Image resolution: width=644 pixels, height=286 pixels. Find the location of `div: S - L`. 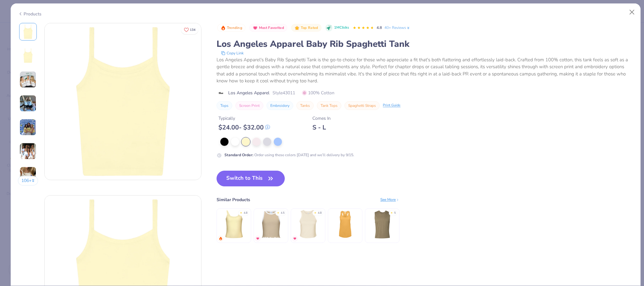

div: S - L is located at coordinates (322, 127).